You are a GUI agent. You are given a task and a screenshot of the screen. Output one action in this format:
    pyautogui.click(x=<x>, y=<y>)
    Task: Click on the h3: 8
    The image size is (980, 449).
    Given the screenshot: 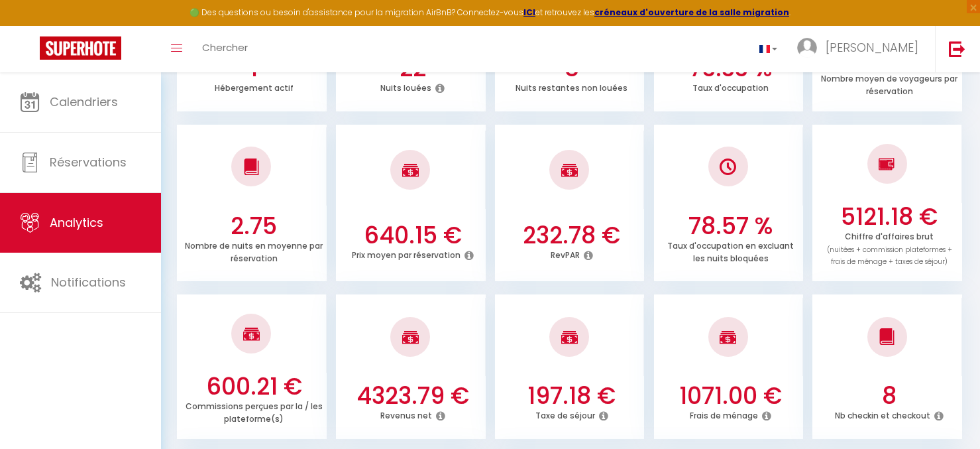 What is the action you would take?
    pyautogui.click(x=889, y=396)
    